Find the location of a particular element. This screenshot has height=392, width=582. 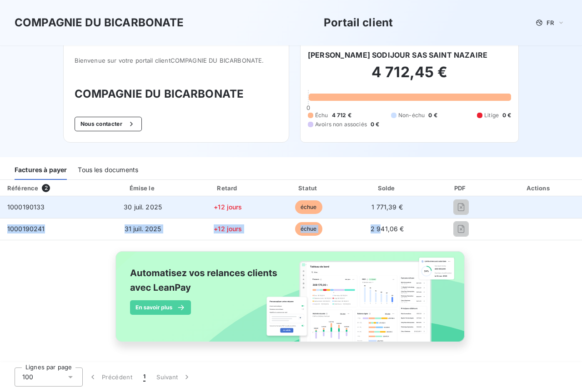

span: 4 712 € is located at coordinates (342, 116).